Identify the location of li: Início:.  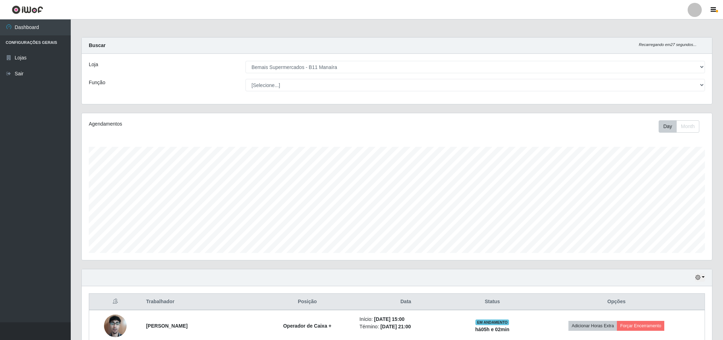
(406, 319).